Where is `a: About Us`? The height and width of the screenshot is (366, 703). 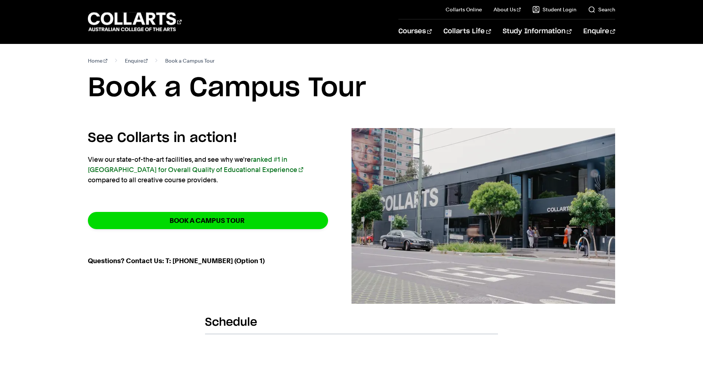 a: About Us is located at coordinates (507, 10).